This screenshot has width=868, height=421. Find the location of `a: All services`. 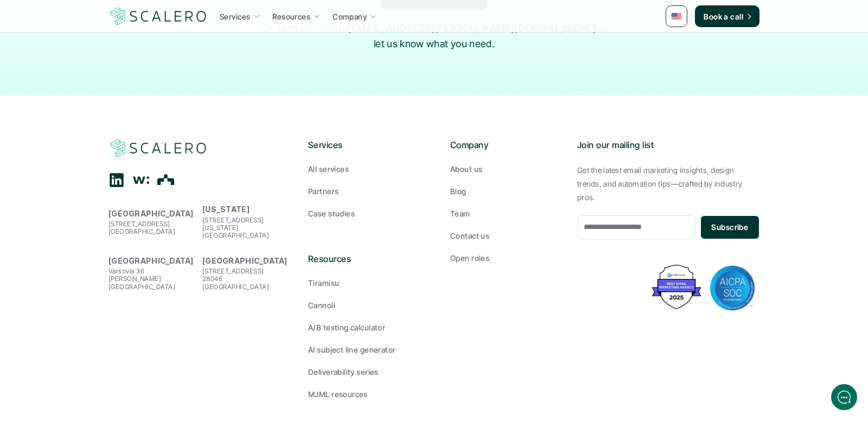

a: All services is located at coordinates (363, 169).